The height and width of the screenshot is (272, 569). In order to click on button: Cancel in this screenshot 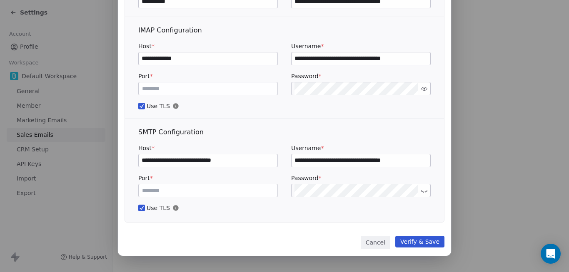, I will do `click(375, 243)`.